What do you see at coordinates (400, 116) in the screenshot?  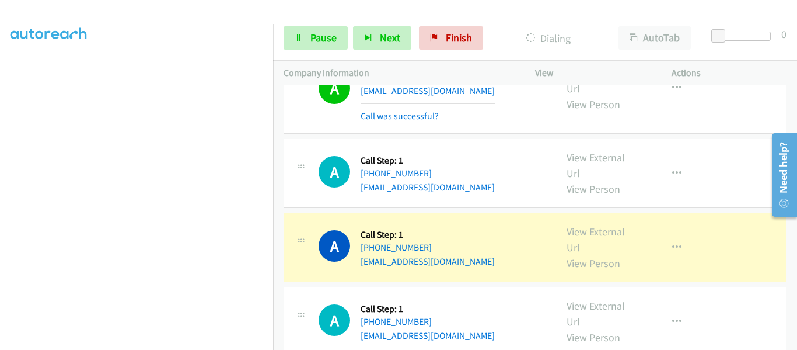 I see `a: Call was successful?` at bounding box center [400, 116].